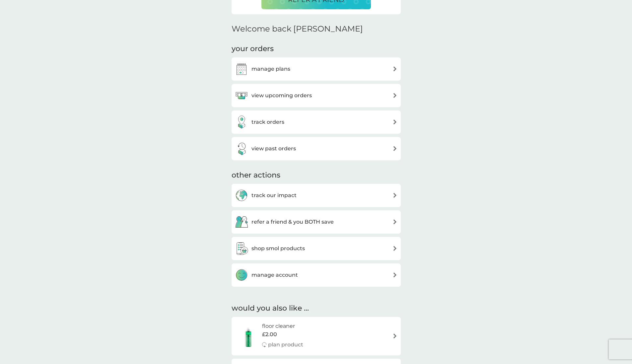  Describe the element at coordinates (248, 336) in the screenshot. I see `img: floor cleaner` at that location.